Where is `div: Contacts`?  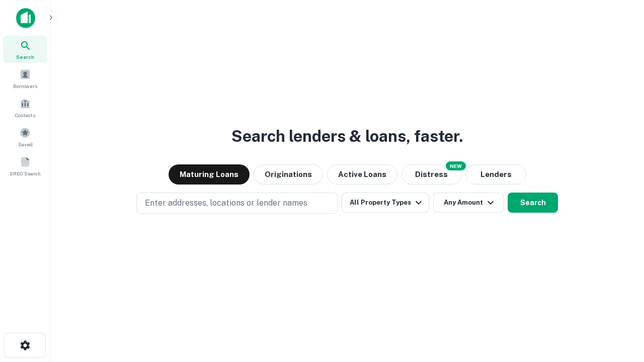
div: Contacts is located at coordinates (25, 107).